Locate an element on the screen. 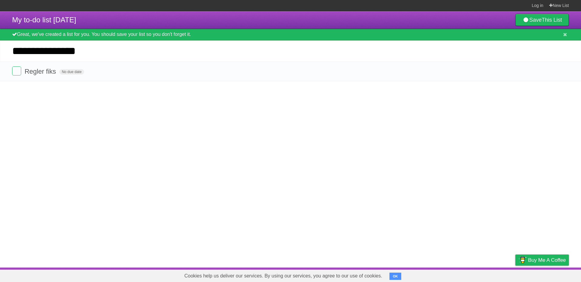 The width and height of the screenshot is (581, 282). label: Done is located at coordinates (17, 71).